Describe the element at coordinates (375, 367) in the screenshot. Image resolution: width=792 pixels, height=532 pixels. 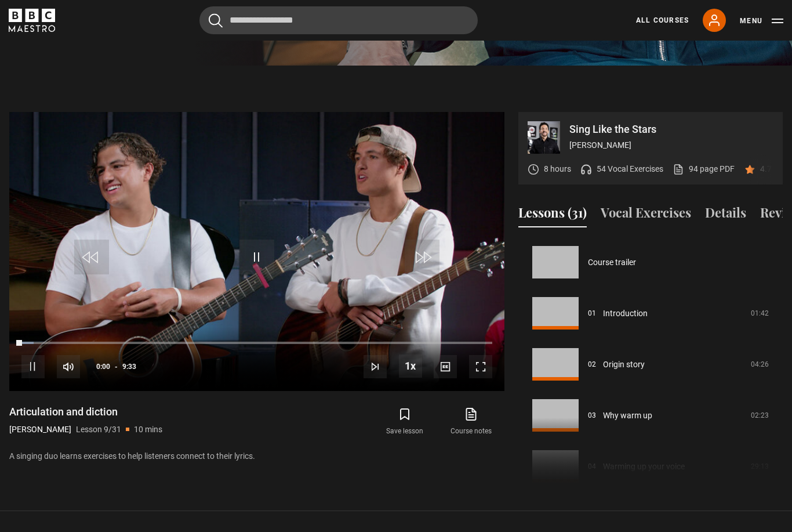
I see `button: Next Lesson` at that location.